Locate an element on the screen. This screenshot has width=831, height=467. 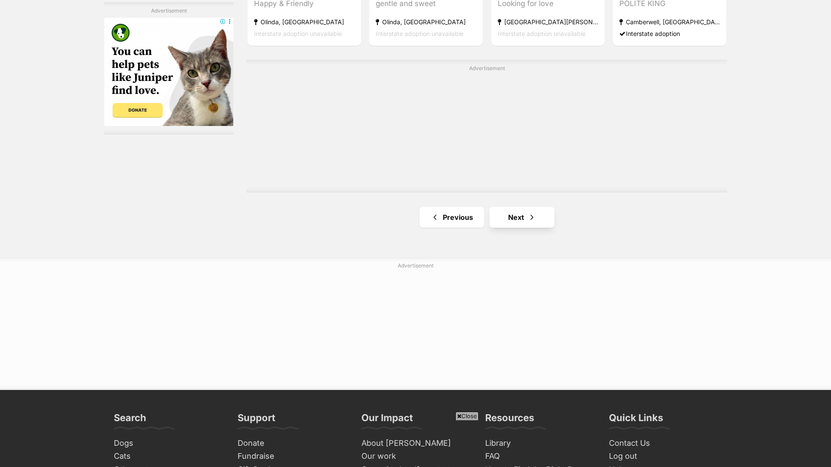
a: Cats is located at coordinates (168, 456).